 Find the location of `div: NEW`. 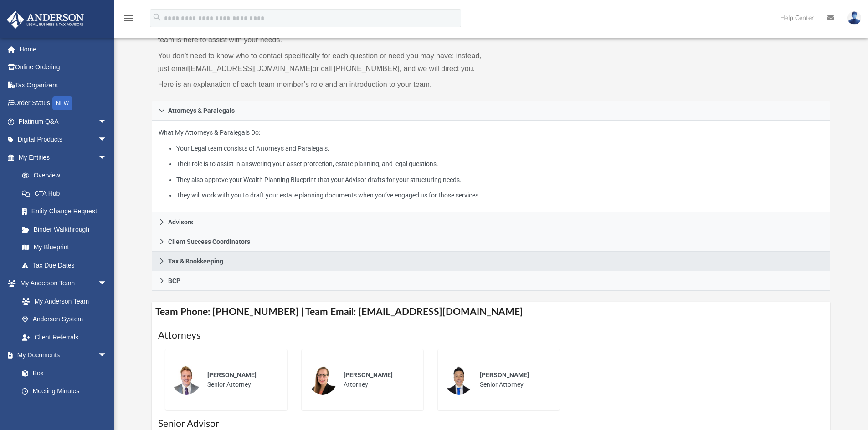

div: NEW is located at coordinates (62, 103).